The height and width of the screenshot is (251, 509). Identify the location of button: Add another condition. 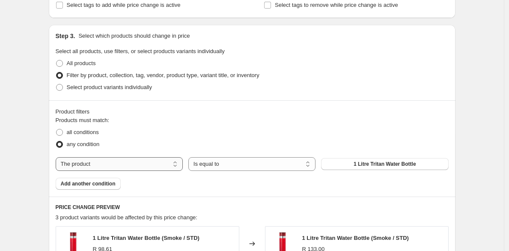
(88, 184).